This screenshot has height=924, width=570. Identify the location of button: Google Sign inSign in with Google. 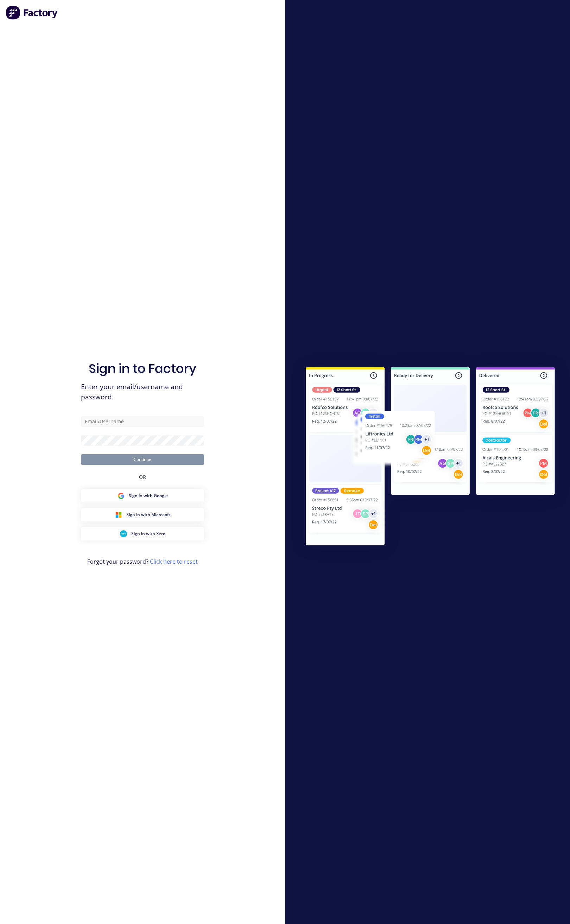
(142, 496).